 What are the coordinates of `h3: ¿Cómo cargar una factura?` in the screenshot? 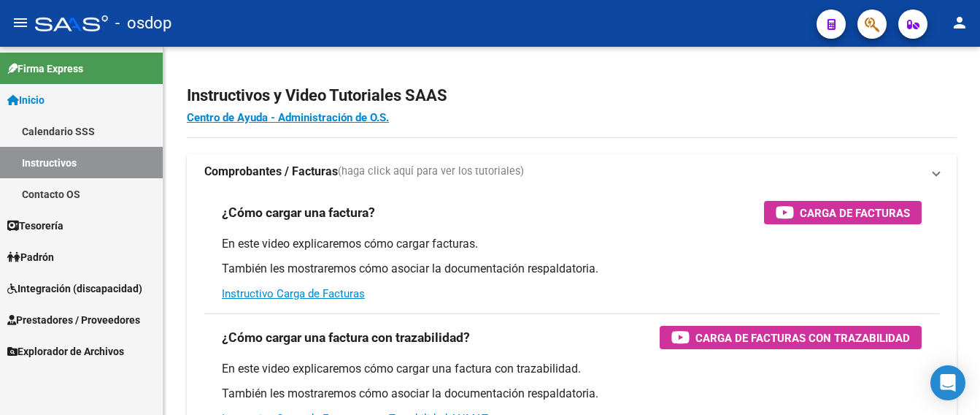 It's located at (298, 212).